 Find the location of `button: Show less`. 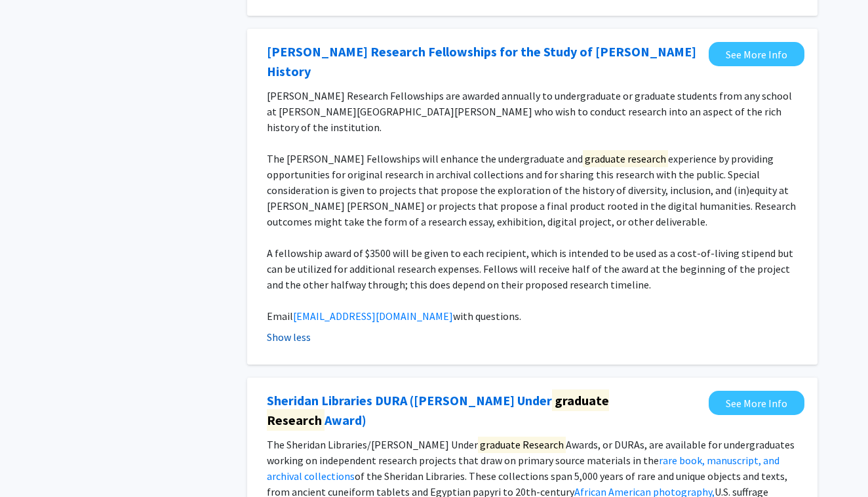

button: Show less is located at coordinates (288, 337).